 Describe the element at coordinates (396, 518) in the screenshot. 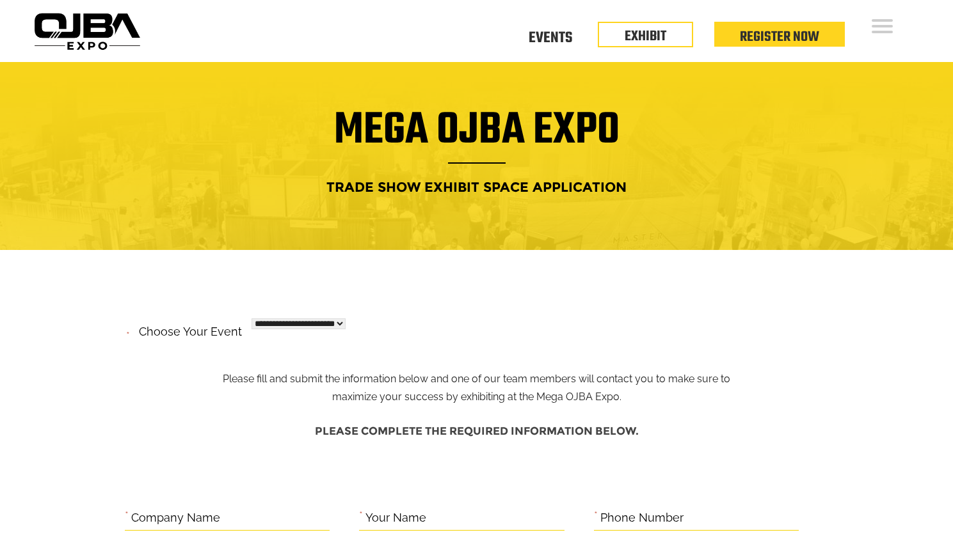

I see `label: Your Name` at that location.